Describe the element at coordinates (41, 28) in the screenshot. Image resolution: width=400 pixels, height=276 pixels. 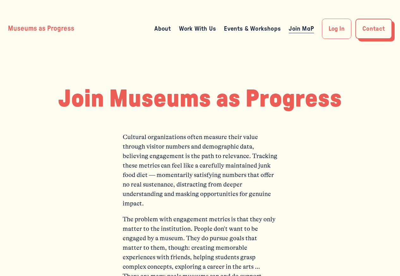
I see `a: Museums as Progress` at that location.